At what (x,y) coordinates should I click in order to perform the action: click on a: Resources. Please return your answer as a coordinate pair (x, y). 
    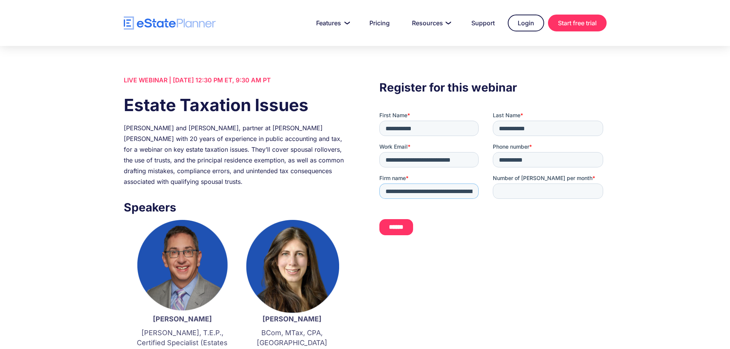
    Looking at the image, I should click on (431, 23).